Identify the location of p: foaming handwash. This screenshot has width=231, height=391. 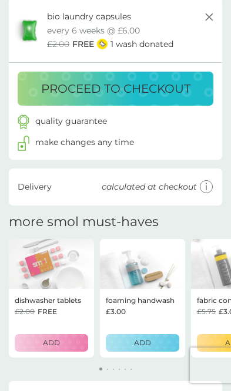
(140, 300).